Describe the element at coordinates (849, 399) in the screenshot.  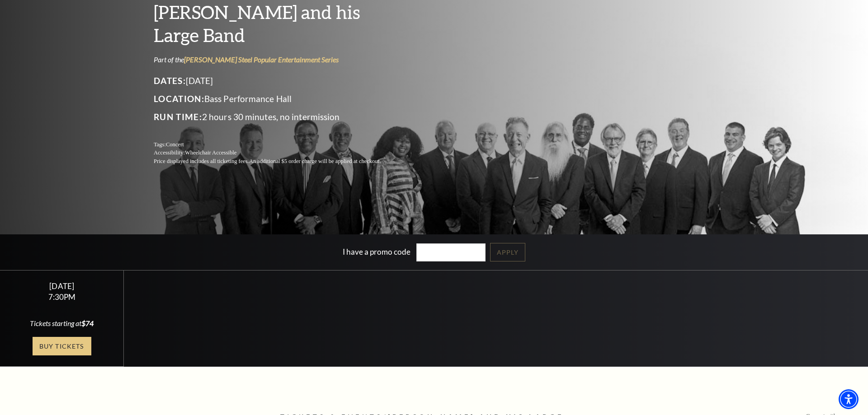
I see `div: Accessibility Menu` at that location.